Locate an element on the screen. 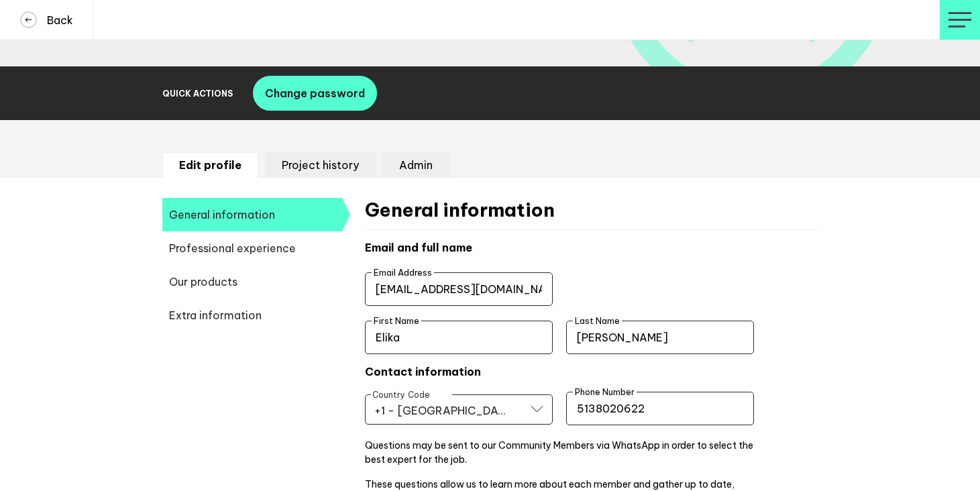  h4: Back is located at coordinates (55, 20).